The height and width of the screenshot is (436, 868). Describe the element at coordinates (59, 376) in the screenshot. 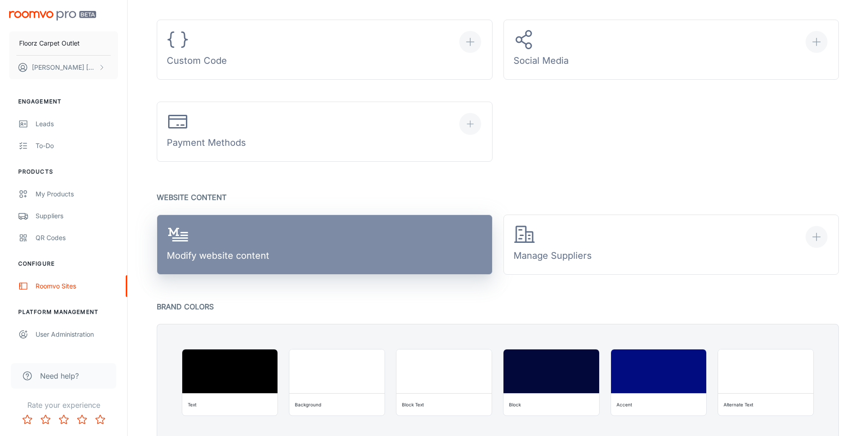

I see `span: Need help?` at that location.